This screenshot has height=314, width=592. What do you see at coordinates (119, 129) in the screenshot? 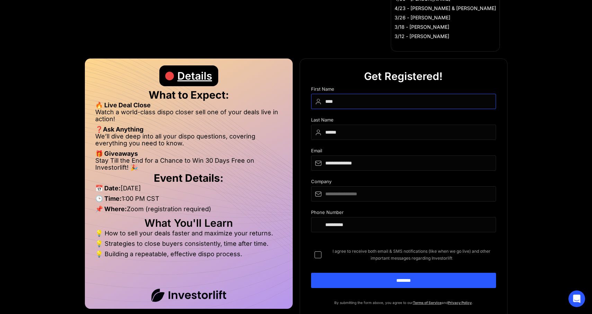
I see `strong: ❓Ask Anything` at bounding box center [119, 129].